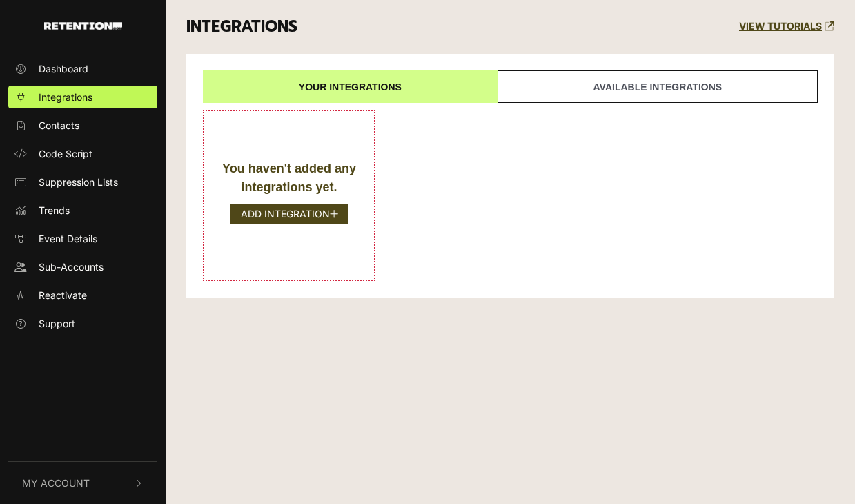 This screenshot has width=855, height=504. I want to click on span: Sub-Accounts, so click(71, 266).